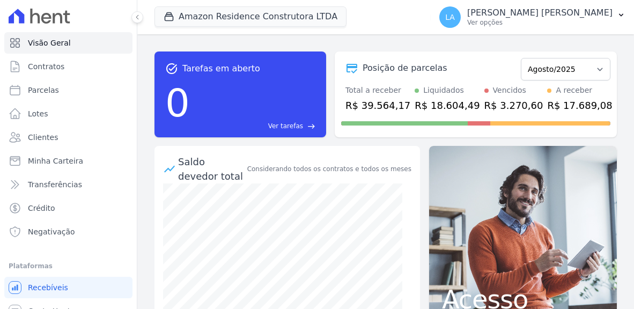 The width and height of the screenshot is (634, 309). Describe the element at coordinates (178, 103) in the screenshot. I see `div: 0` at that location.